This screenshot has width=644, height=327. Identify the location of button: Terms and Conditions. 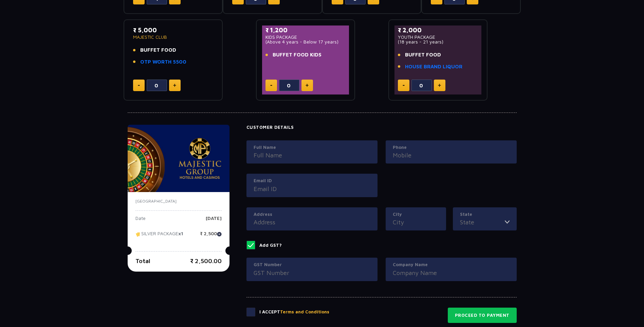
(304, 311).